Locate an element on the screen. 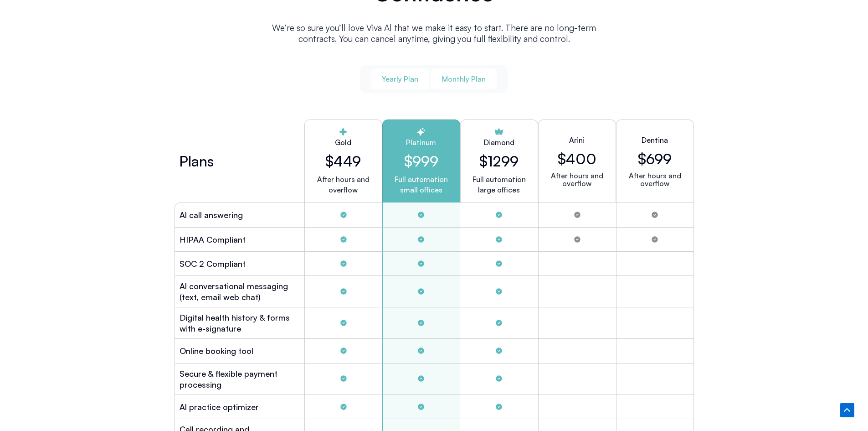 The height and width of the screenshot is (431, 868). h2: $999 is located at coordinates (421, 161).